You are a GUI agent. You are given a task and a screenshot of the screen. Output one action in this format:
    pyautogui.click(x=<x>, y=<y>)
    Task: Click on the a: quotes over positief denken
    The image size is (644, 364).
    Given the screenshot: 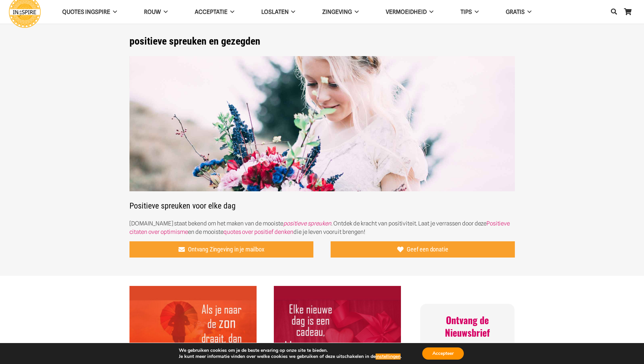 What is the action you would take?
    pyautogui.click(x=258, y=232)
    